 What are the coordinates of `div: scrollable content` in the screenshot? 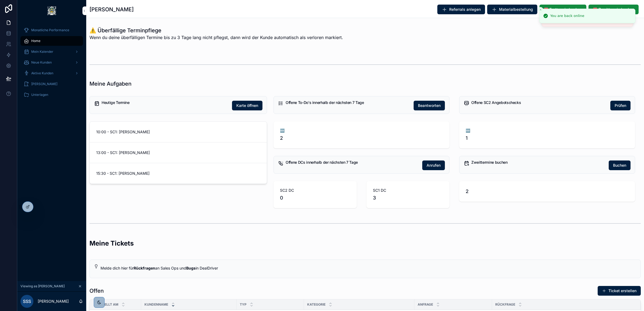 It's located at (52, 64).